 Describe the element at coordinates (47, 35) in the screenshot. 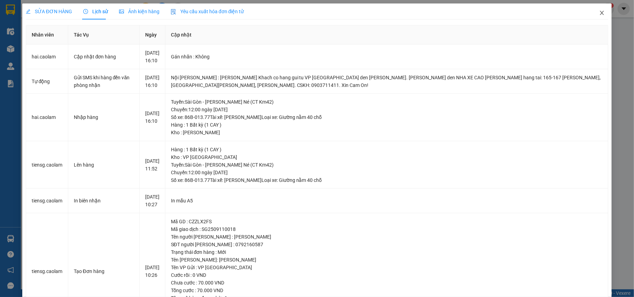

I see `th: Nhân viên` at that location.